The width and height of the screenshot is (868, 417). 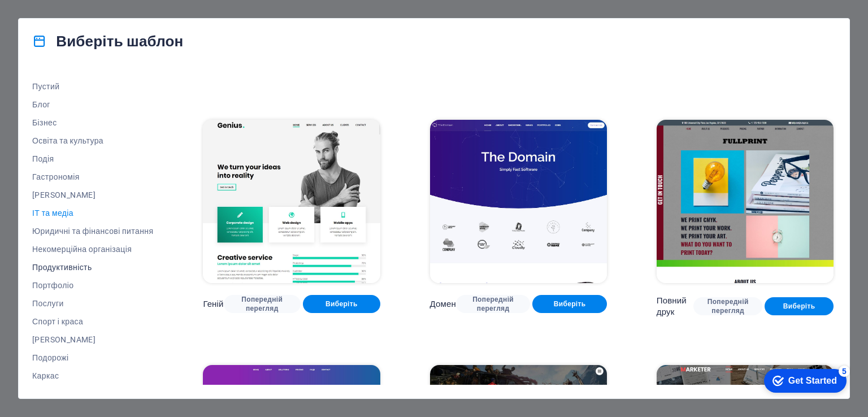 I want to click on font: Портфоліо, so click(x=52, y=285).